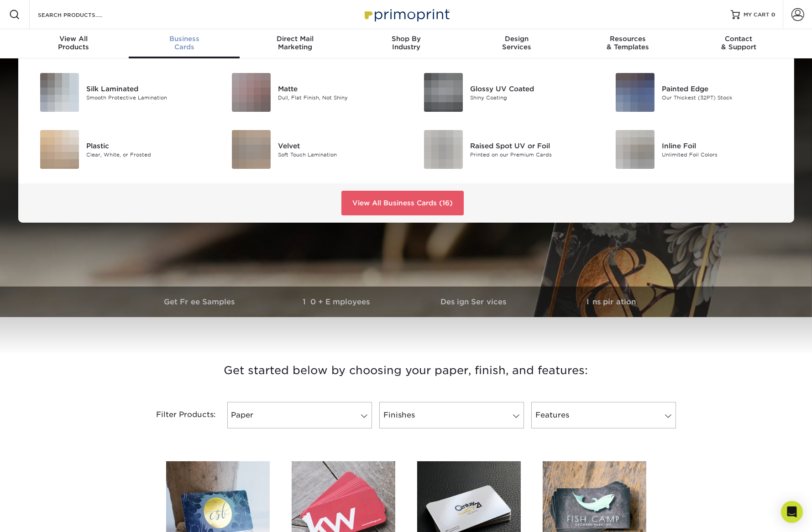  Describe the element at coordinates (251, 93) in the screenshot. I see `img: Matte Business Cards` at that location.